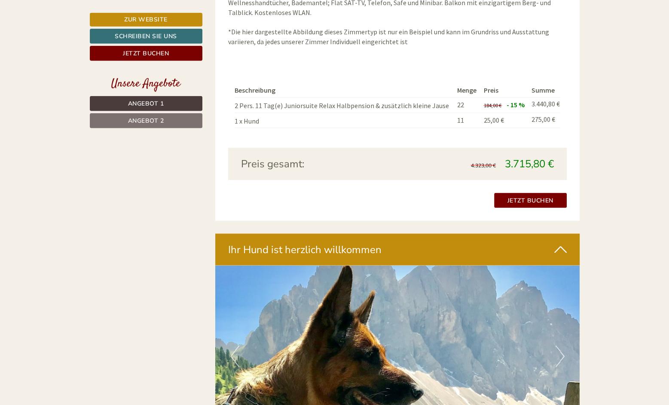  What do you see at coordinates (504, 91) in the screenshot?
I see `th: Preis` at bounding box center [504, 91].